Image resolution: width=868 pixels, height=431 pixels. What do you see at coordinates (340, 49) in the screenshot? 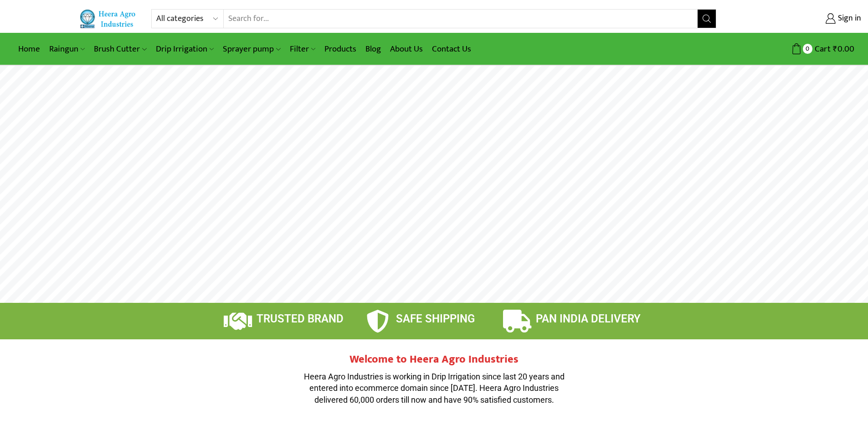
I see `a: Products` at bounding box center [340, 49].